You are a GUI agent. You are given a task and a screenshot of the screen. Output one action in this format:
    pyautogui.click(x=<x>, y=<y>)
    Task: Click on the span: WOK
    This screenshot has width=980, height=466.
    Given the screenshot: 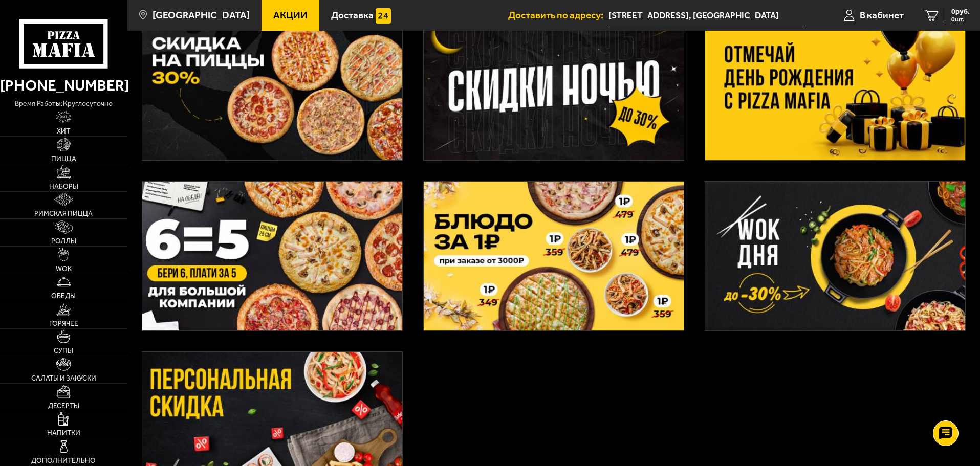 What is the action you would take?
    pyautogui.click(x=64, y=269)
    